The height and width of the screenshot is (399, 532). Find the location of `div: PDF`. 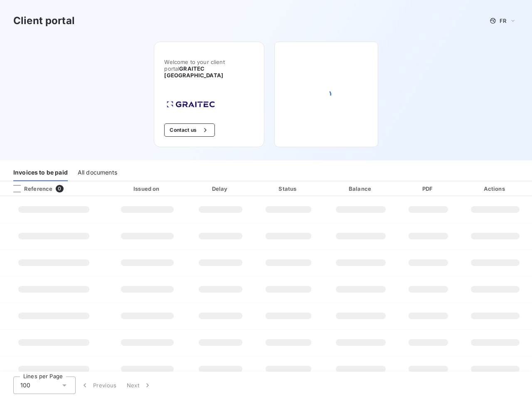

div: PDF is located at coordinates (428, 189).